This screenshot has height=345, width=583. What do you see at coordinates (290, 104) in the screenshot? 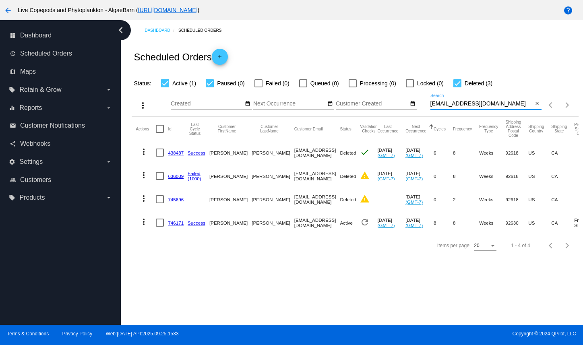
I see `input: Next Occurrence` at bounding box center [290, 104].